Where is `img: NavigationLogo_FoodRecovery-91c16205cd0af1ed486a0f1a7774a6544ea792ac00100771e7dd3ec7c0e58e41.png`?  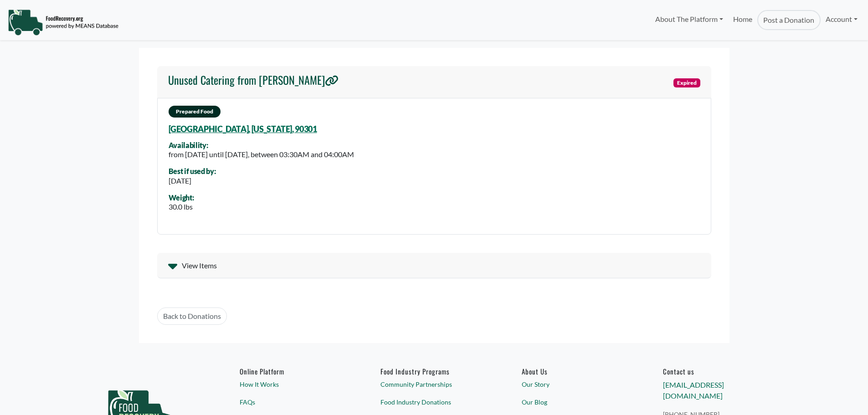 img: NavigationLogo_FoodRecovery-91c16205cd0af1ed486a0f1a7774a6544ea792ac00100771e7dd3ec7c0e58e41.png is located at coordinates (63, 22).